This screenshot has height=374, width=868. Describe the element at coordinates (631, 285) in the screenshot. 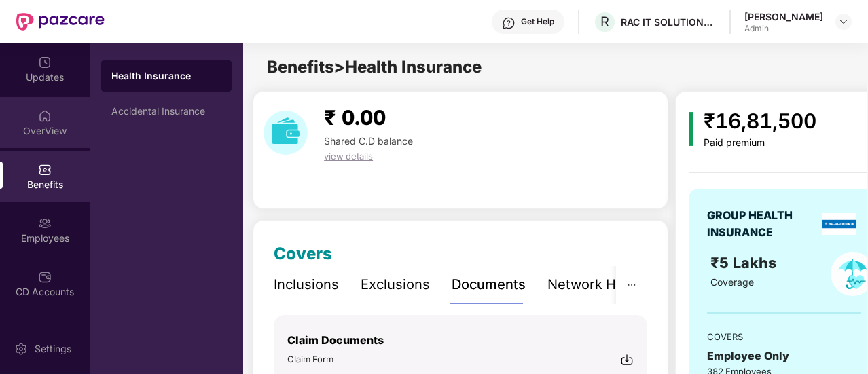

I see `span: ellipsis` at that location.